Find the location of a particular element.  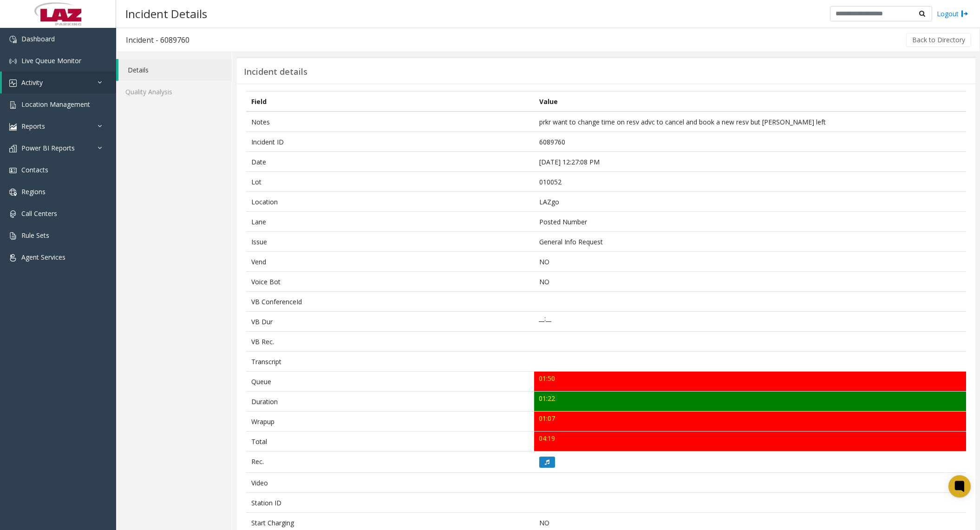

td: Incident ID is located at coordinates (390, 142).